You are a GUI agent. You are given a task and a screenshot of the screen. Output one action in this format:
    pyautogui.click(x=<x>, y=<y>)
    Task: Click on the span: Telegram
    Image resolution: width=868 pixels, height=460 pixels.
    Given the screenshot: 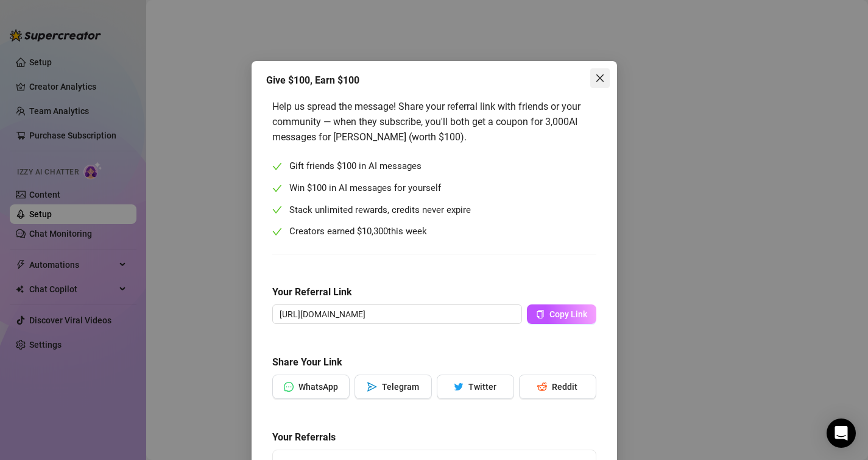 What is the action you would take?
    pyautogui.click(x=400, y=387)
    